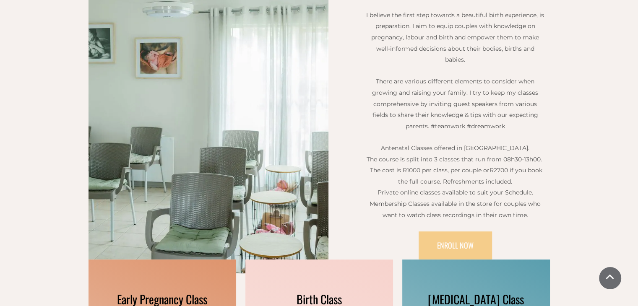  I want to click on span: There are various different elements to consider when growing and raising your family. I try to k..., so click(455, 98).